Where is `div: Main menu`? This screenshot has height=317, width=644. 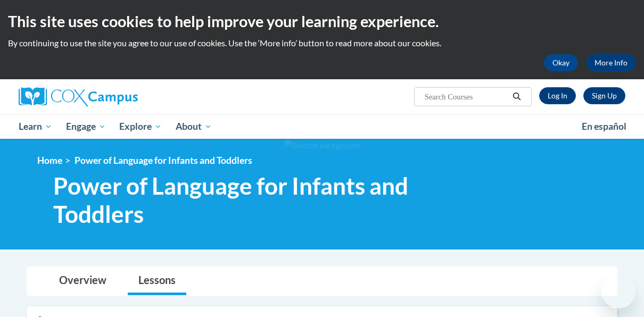 div: Main menu is located at coordinates (322, 127).